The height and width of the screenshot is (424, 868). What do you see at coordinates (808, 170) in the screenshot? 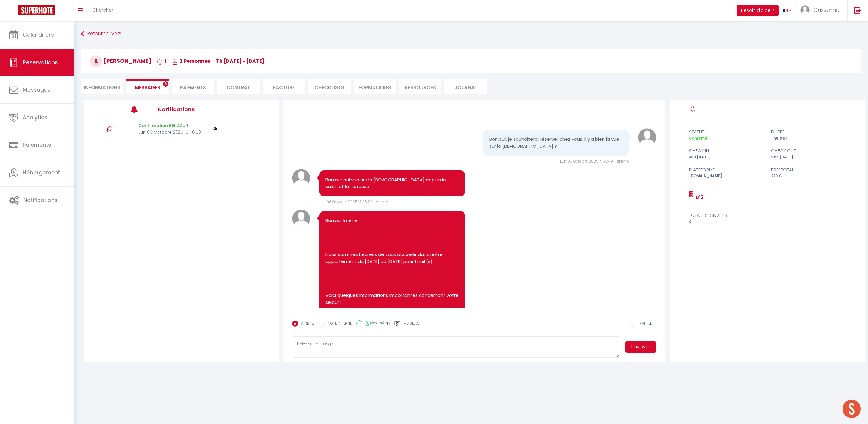
I see `div: Prix total` at bounding box center [808, 170].